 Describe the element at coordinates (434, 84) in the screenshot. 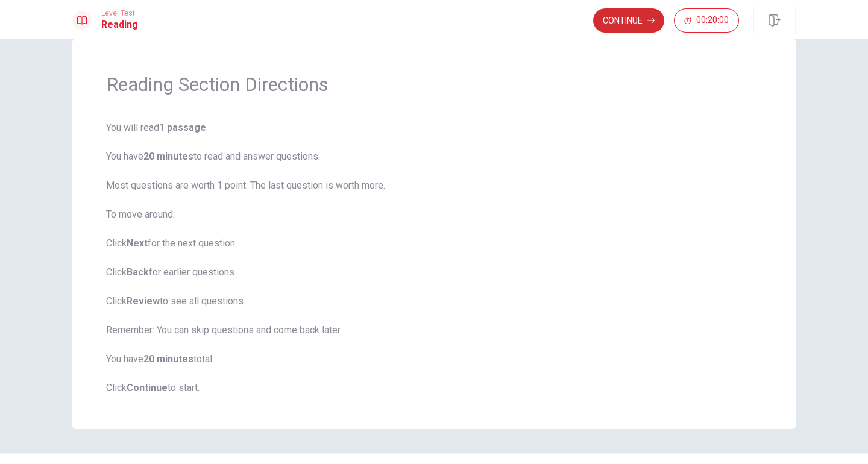

I see `h1: Reading Section Directions` at that location.